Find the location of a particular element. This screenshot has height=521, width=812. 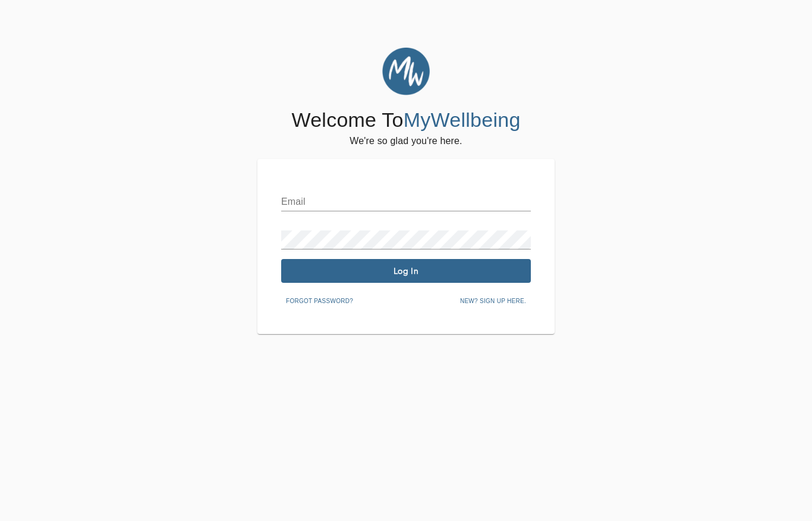

span: Log In is located at coordinates (406, 271).